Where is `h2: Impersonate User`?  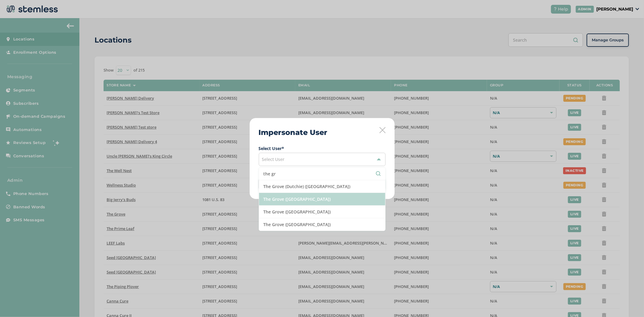 h2: Impersonate User is located at coordinates (293, 133).